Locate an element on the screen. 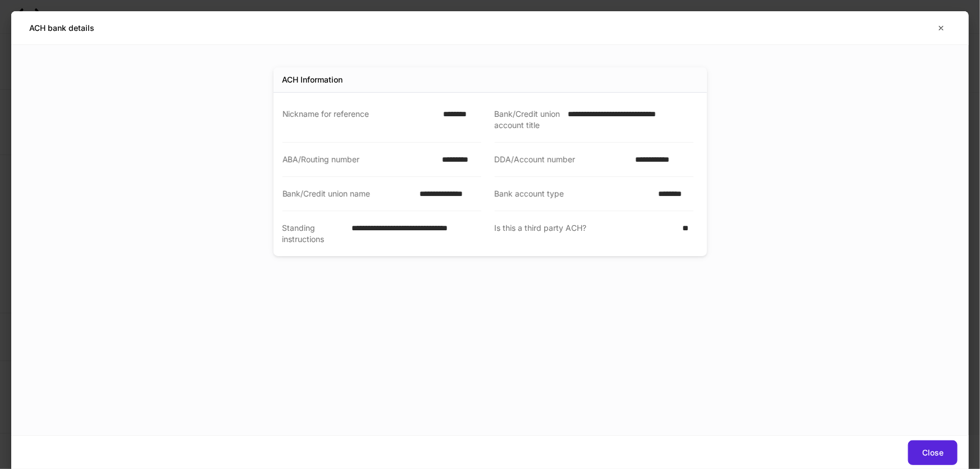  div: Bank account type is located at coordinates (573, 194).